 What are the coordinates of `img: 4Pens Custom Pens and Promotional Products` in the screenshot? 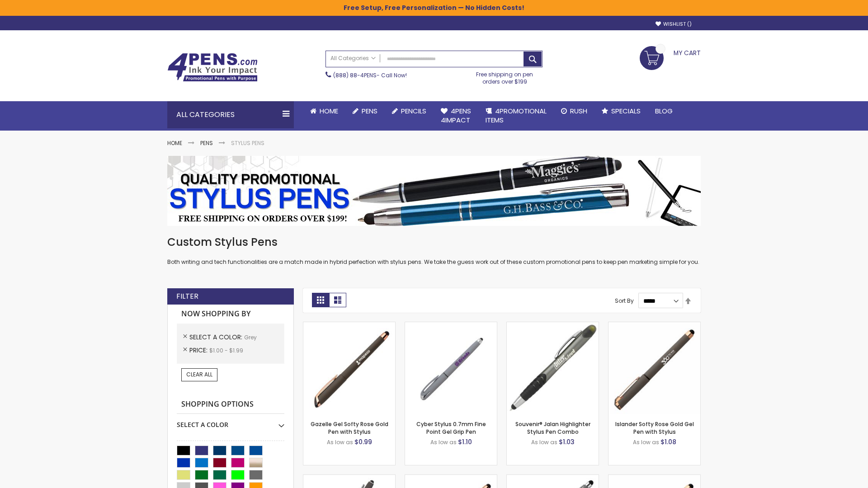 It's located at (212, 68).